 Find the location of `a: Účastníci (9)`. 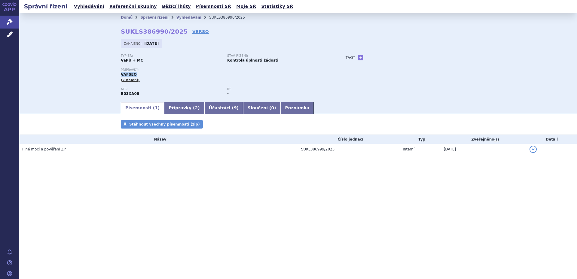

a: Účastníci (9) is located at coordinates (224, 108).